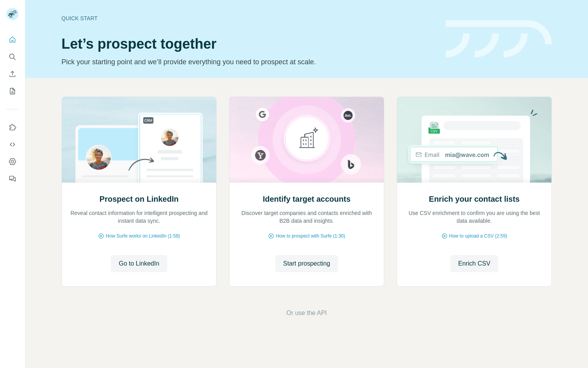 The image size is (588, 368). What do you see at coordinates (13, 57) in the screenshot?
I see `button: Search` at bounding box center [13, 57].